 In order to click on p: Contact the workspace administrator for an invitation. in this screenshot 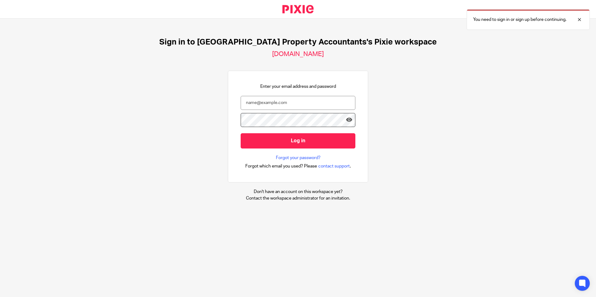, I will do `click(298, 199)`.